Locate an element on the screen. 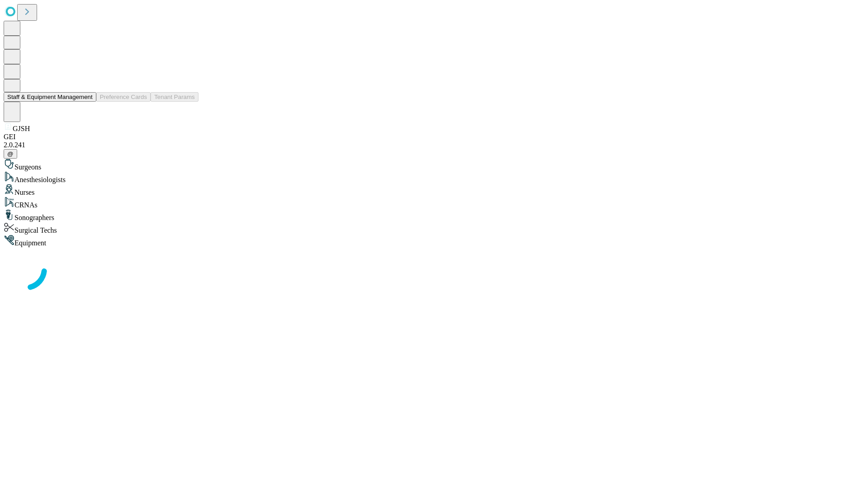 The height and width of the screenshot is (488, 868). button: Staff & Equipment Management is located at coordinates (50, 97).